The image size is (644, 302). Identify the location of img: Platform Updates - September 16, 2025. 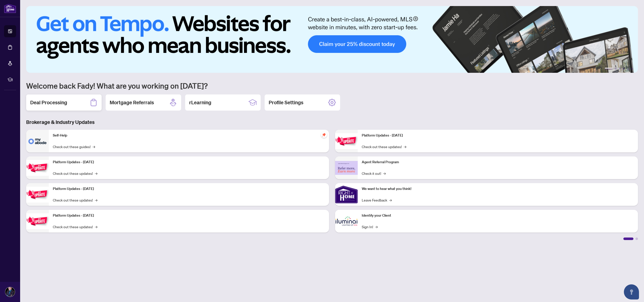
(37, 168).